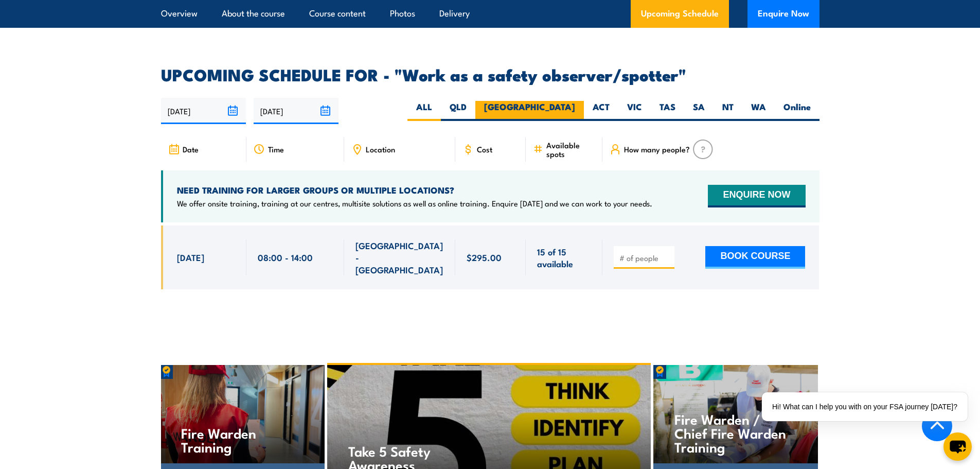 This screenshot has height=469, width=980. What do you see at coordinates (797, 110) in the screenshot?
I see `label: Online` at bounding box center [797, 110].